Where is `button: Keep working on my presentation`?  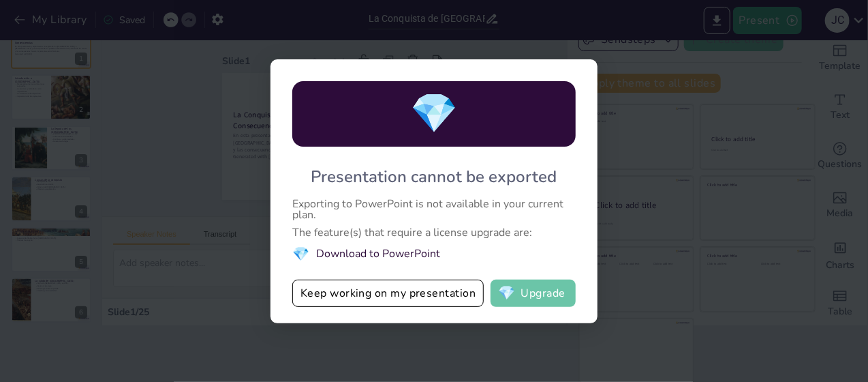 button: Keep working on my presentation is located at coordinates (388, 293).